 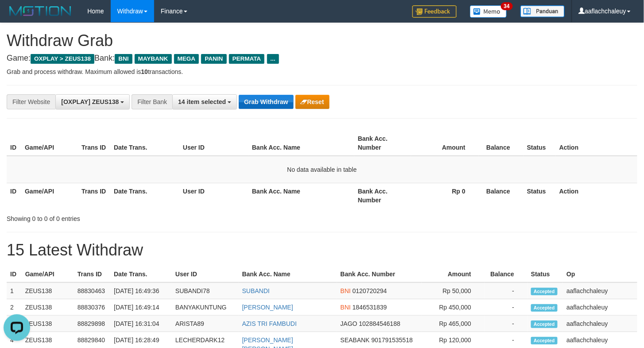 What do you see at coordinates (322, 170) in the screenshot?
I see `td: No data available in table` at bounding box center [322, 170].